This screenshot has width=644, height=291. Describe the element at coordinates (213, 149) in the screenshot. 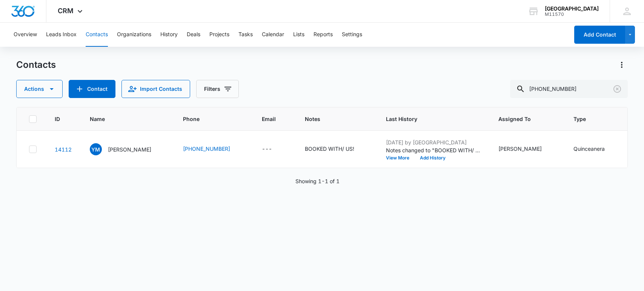

I see `div: Phone - (832) 894-0522 - Select to Edit Field` at that location.